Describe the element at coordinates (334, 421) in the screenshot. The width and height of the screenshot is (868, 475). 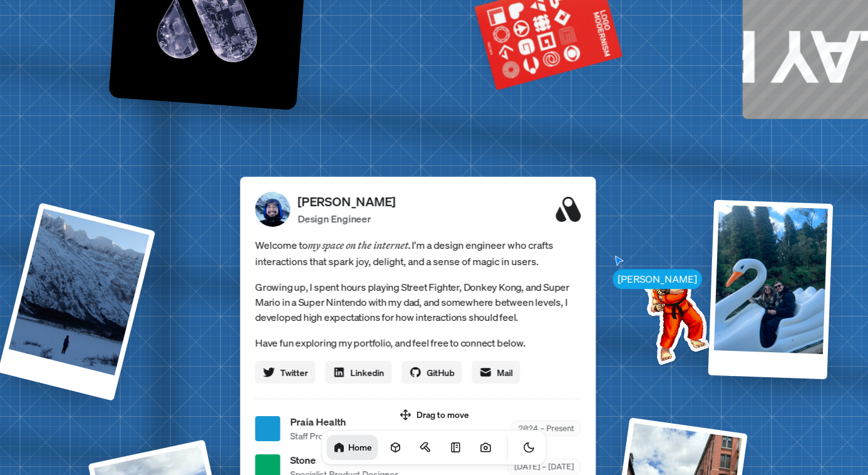
I see `span: Praia Health` at that location.